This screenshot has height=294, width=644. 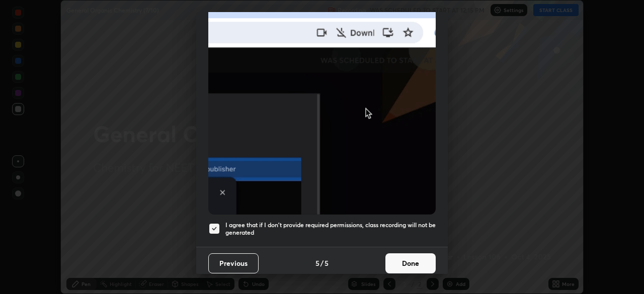 I want to click on button: Previous, so click(x=234, y=263).